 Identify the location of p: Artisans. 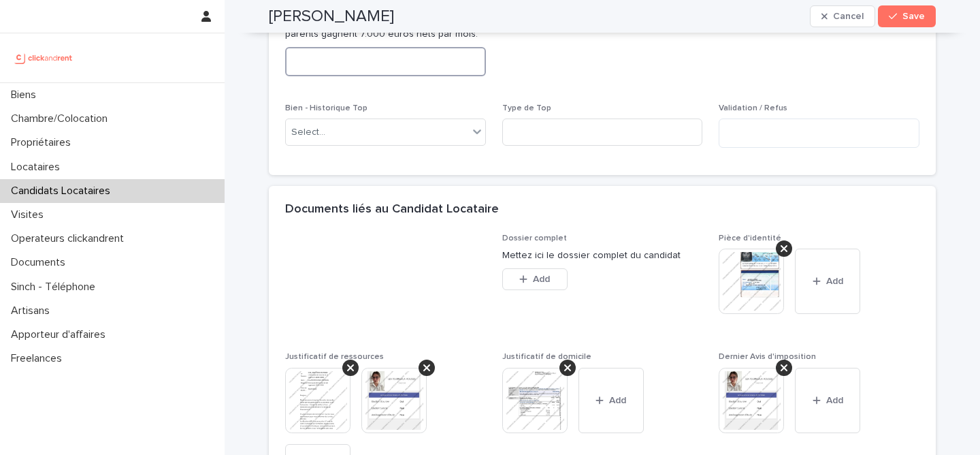
(33, 310).